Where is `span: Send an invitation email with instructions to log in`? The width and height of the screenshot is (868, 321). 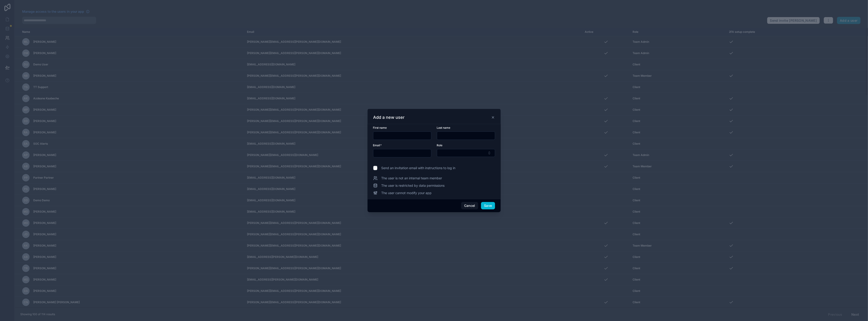
span: Send an invitation email with instructions to log in is located at coordinates (418, 168).